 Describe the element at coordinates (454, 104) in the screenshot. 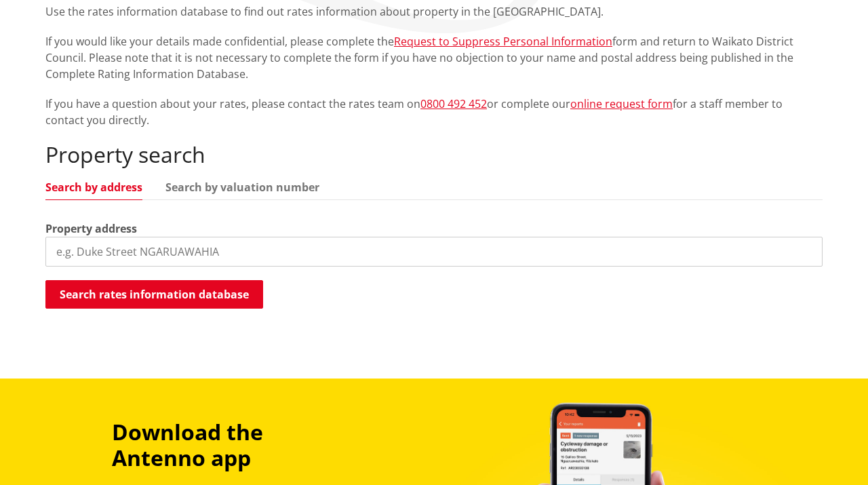

I see `a: 0800 492 452` at that location.